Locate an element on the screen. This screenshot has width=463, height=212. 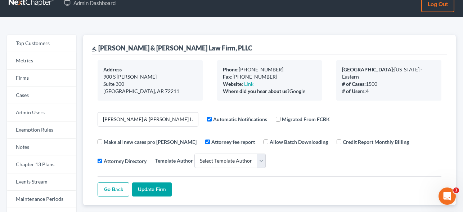
label: Attorney Directory is located at coordinates (125, 161).